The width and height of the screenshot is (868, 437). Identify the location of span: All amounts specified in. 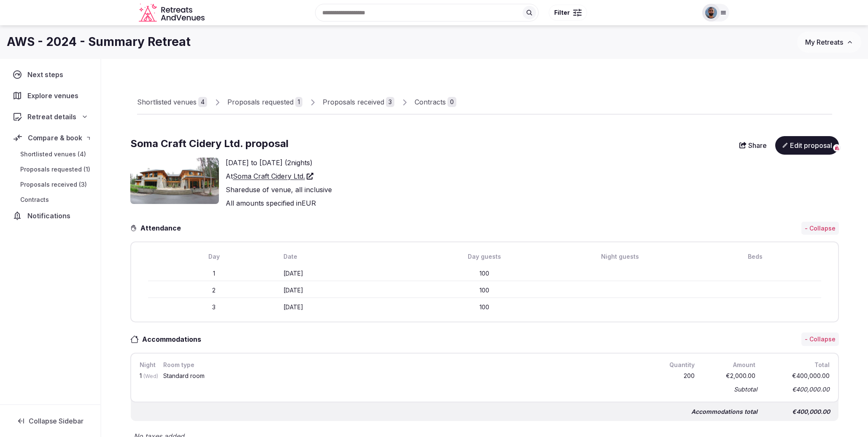
(264, 203).